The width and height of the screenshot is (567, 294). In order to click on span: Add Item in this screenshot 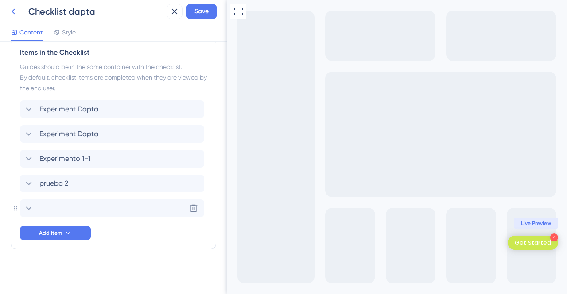, I will do `click(50, 233)`.